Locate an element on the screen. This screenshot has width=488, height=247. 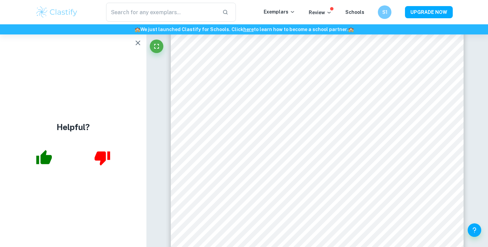
p: Exemplars is located at coordinates (279, 12).